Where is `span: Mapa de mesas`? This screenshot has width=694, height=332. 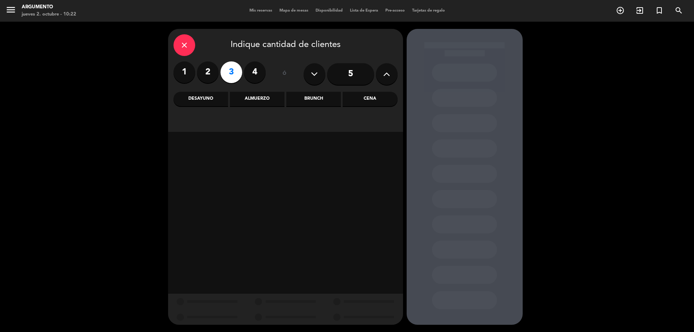
span: Mapa de mesas is located at coordinates (294, 10).